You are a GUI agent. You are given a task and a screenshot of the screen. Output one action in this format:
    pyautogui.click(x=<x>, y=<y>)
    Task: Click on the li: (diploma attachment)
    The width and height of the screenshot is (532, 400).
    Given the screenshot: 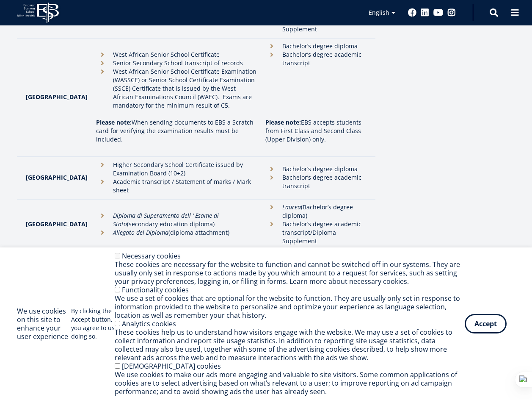 What is the action you would take?
    pyautogui.click(x=176, y=232)
    